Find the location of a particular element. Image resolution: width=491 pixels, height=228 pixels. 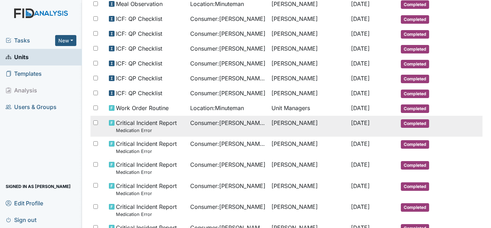

span: Templates is located at coordinates (24, 73).